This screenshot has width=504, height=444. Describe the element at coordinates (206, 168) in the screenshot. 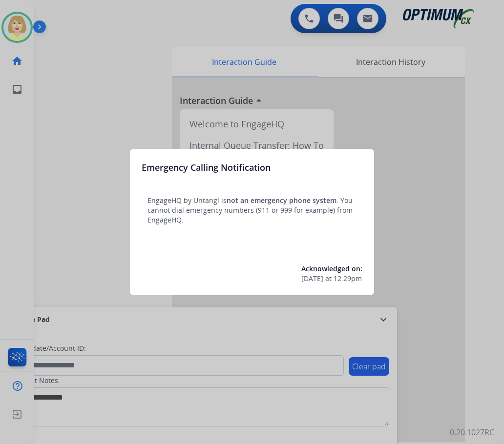

I see `h3: Emergency Calling Notification` at that location.